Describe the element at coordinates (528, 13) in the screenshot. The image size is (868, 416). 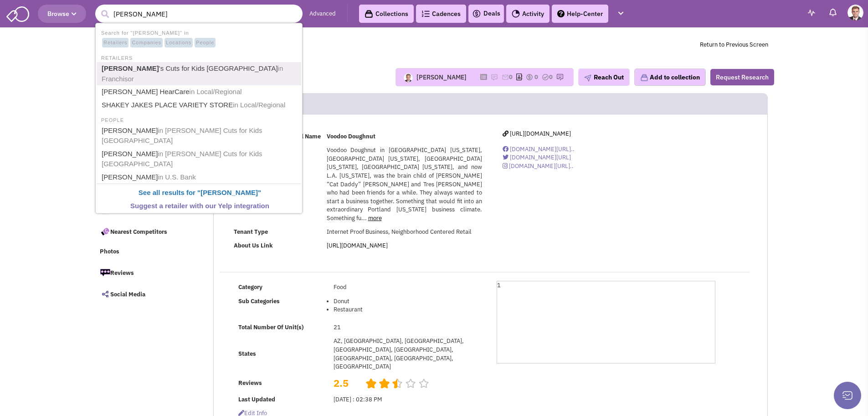
I see `a: Activity` at that location.